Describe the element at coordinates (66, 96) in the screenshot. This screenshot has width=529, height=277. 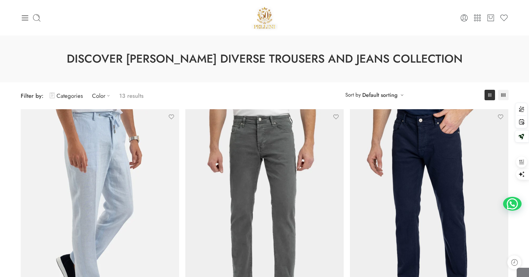
I see `a: Categories` at that location.